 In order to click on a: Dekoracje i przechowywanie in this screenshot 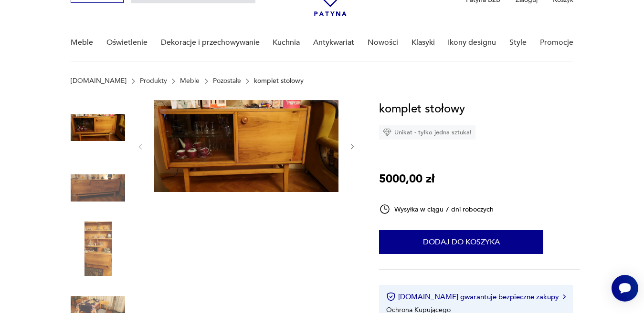, I will do `click(210, 42)`.